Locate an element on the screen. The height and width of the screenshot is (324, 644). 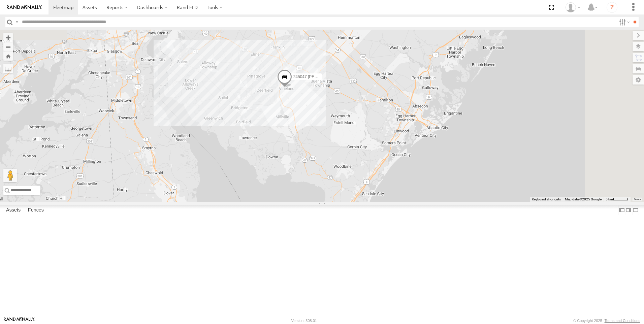
label: Map Settings is located at coordinates (638, 79).